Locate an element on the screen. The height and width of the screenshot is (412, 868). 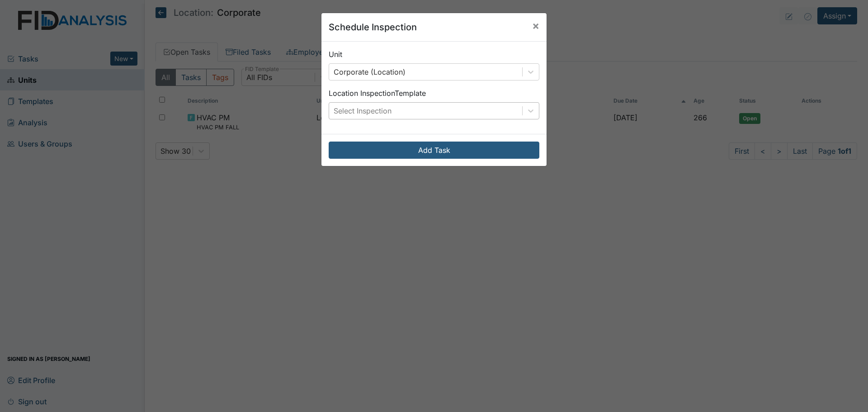
h5: Schedule Inspection is located at coordinates (373, 27).